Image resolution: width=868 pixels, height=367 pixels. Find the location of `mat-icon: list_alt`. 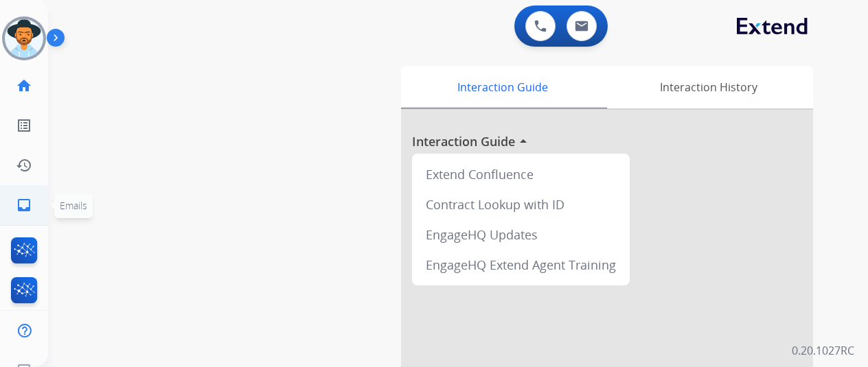

mat-icon: list_alt is located at coordinates (24, 125).